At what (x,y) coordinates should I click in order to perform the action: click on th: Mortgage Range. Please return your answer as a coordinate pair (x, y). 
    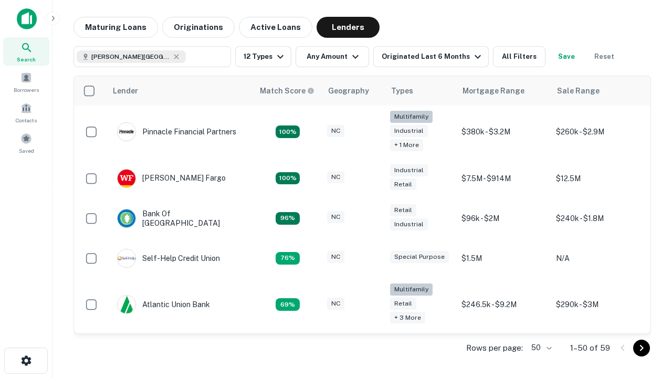
    Looking at the image, I should click on (503, 91).